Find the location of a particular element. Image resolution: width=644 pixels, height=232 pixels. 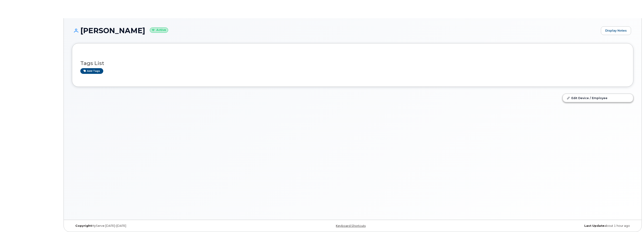

strong: Copyright is located at coordinates (84, 225).